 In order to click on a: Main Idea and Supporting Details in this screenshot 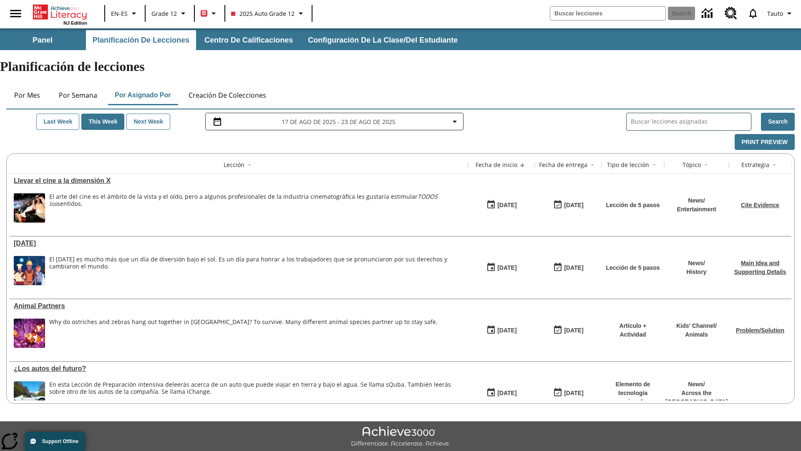, I will do `click(761, 267)`.